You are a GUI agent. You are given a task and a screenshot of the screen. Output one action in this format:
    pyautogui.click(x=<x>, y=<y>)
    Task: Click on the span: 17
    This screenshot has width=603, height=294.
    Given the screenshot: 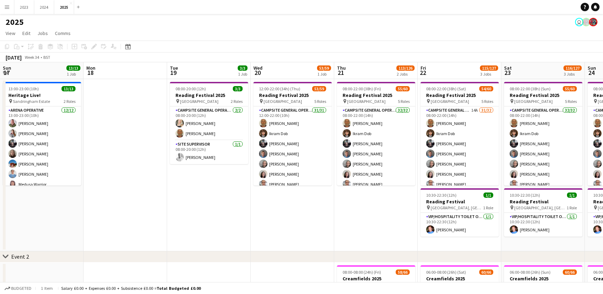 What is the action you would take?
    pyautogui.click(x=6, y=72)
    